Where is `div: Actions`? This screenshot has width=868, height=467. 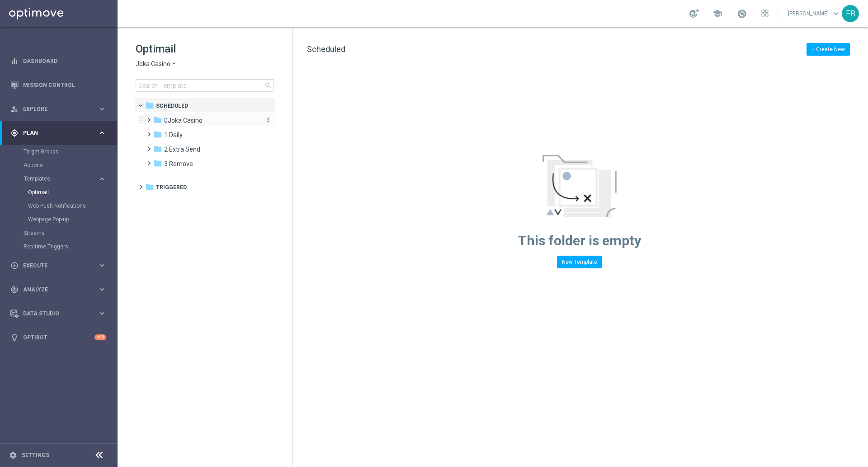 div: Actions is located at coordinates (70, 165).